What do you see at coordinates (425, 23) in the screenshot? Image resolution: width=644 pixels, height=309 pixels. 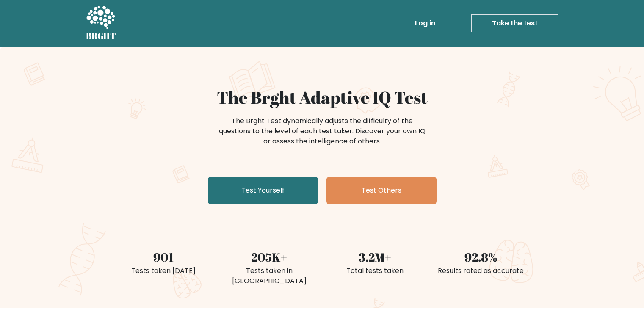 I see `a: Log in` at bounding box center [425, 23].